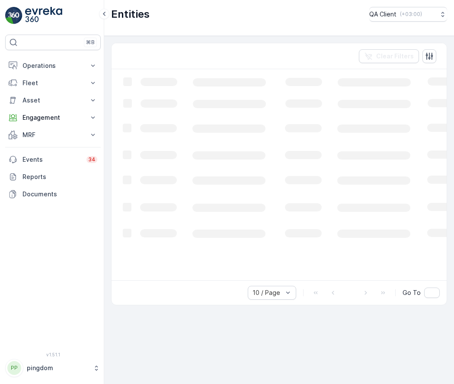 This screenshot has height=384, width=454. Describe the element at coordinates (53, 368) in the screenshot. I see `button: PPpingdom` at that location.